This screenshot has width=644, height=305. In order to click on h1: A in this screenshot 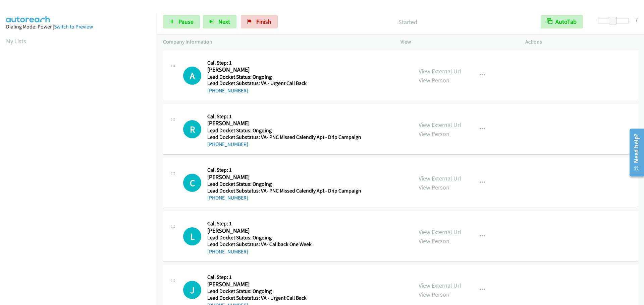, I will do `click(193, 76)`.